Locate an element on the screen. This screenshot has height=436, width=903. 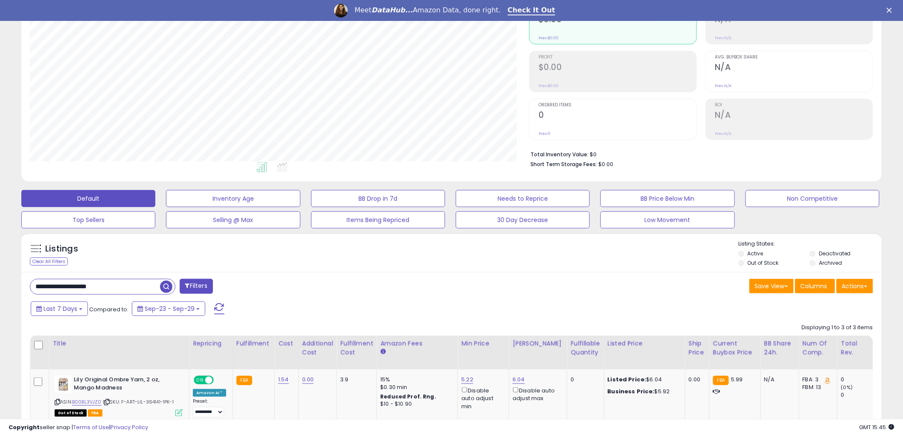
span: 5.99 is located at coordinates (737, 379).